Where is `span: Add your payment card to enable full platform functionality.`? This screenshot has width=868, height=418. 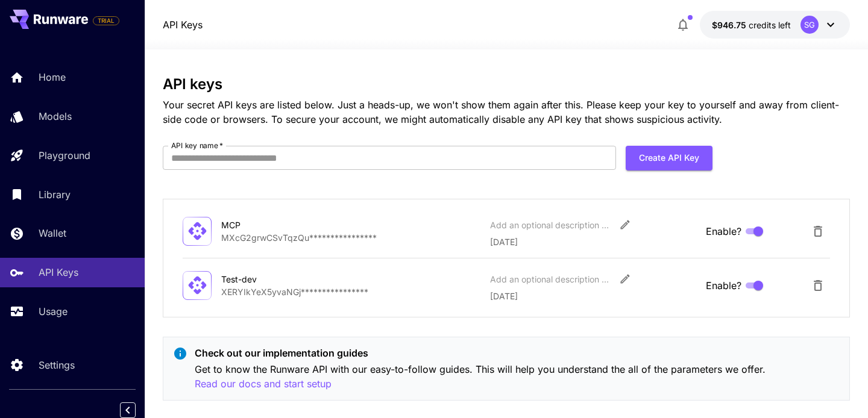 span: Add your payment card to enable full platform functionality. is located at coordinates (106, 20).